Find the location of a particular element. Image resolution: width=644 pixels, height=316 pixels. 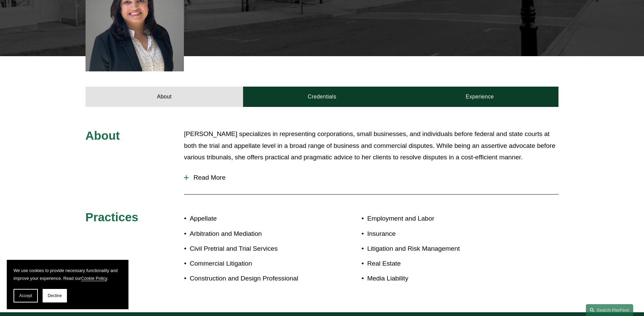

span: Read More is located at coordinates (374, 177).